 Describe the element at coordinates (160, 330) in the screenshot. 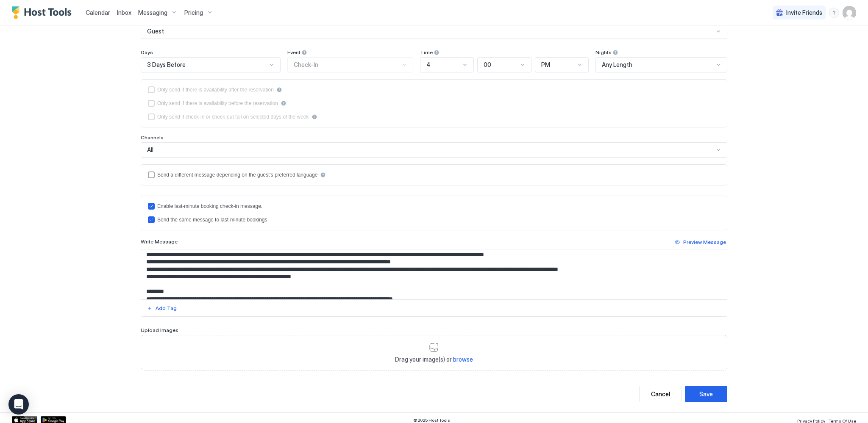

I see `span: Upload Images` at that location.